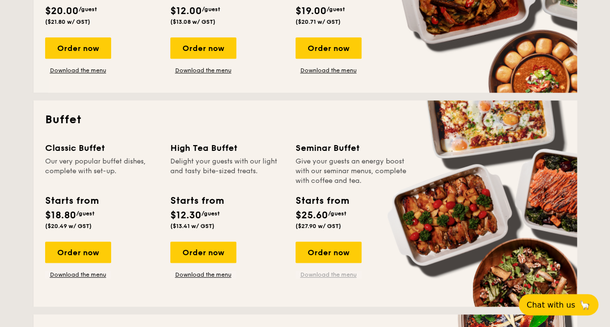  I want to click on h2: Buffet, so click(305, 120).